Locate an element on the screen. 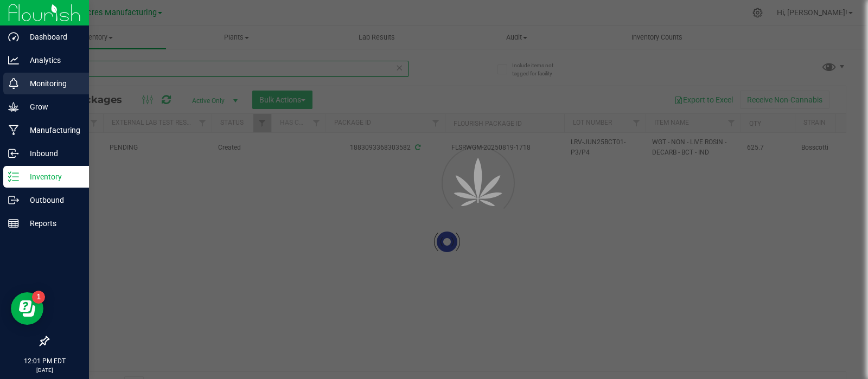  inline-svg: Grow is located at coordinates (13, 107).